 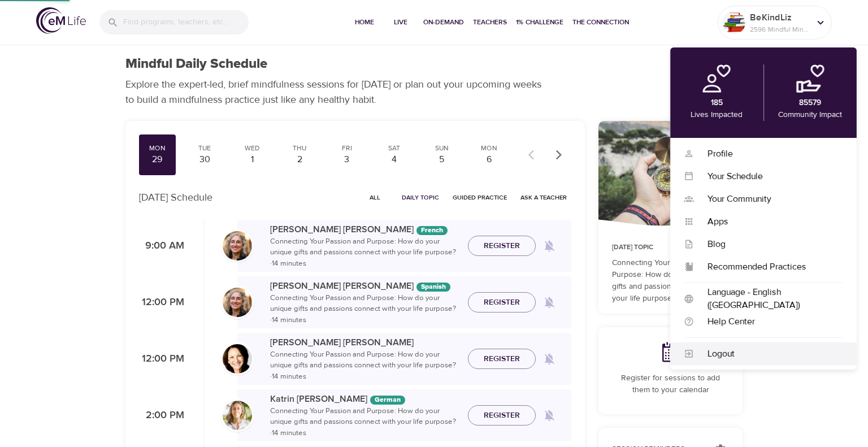 What do you see at coordinates (162, 415) in the screenshot?
I see `p: 2:00 PM` at bounding box center [162, 415].